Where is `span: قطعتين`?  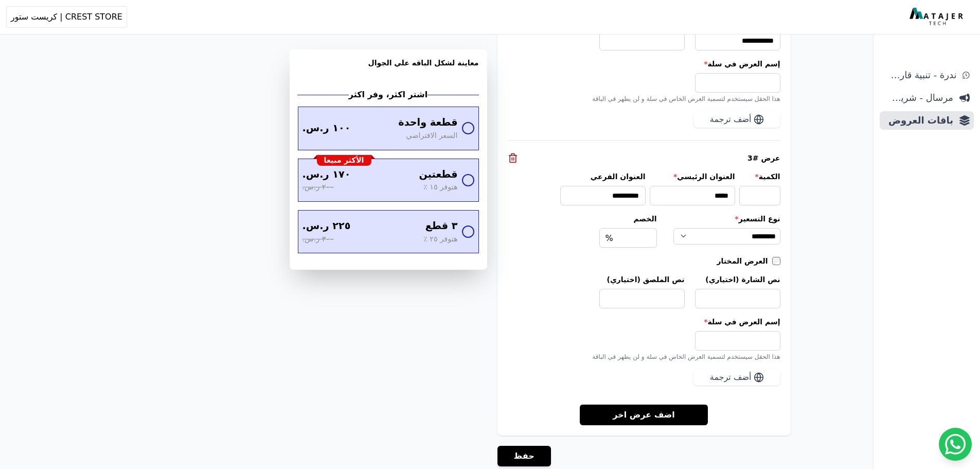 span: قطعتين is located at coordinates (437, 174).